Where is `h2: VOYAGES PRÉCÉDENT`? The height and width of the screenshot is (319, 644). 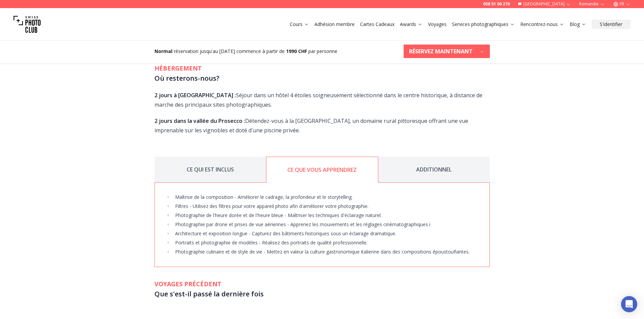
h2: VOYAGES PRÉCÉDENT is located at coordinates (322, 284).